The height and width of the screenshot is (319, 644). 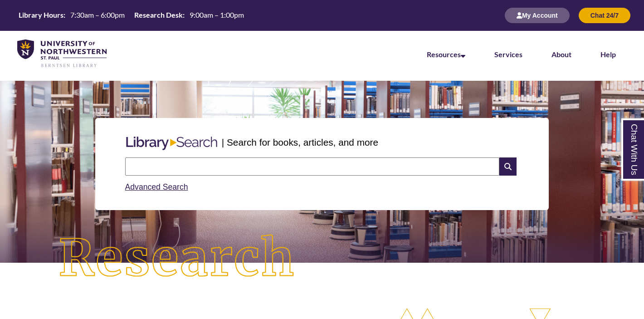 What do you see at coordinates (604, 15) in the screenshot?
I see `button: Chat 24/7` at bounding box center [604, 15].